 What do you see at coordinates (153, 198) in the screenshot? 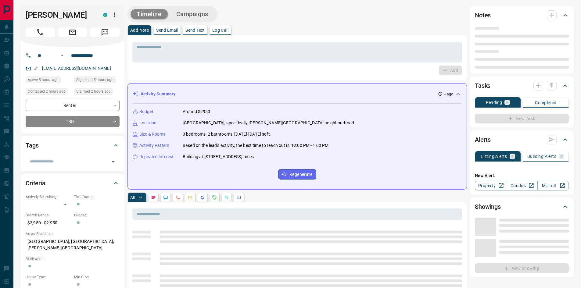
I see `svg: Notes` at bounding box center [153, 198].